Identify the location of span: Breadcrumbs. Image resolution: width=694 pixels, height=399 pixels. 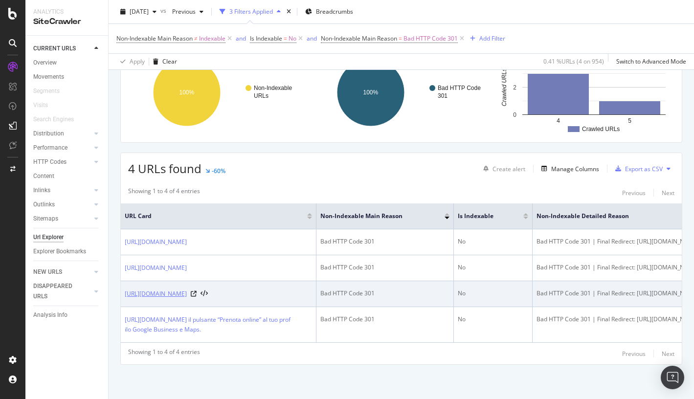
(335, 11).